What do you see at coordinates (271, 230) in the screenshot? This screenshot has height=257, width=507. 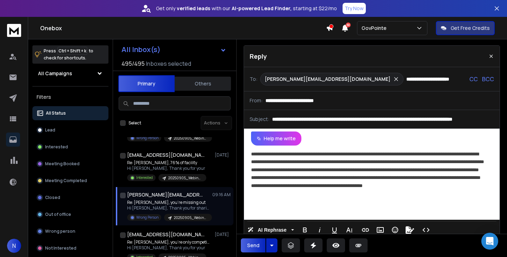 I see `button: AI Rephrase` at bounding box center [271, 230].